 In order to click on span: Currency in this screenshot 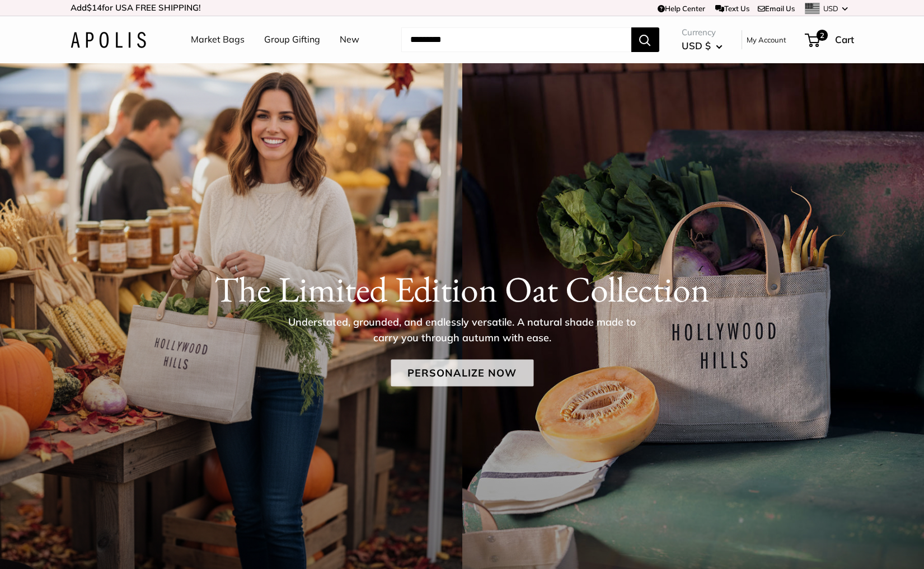, I will do `click(702, 32)`.